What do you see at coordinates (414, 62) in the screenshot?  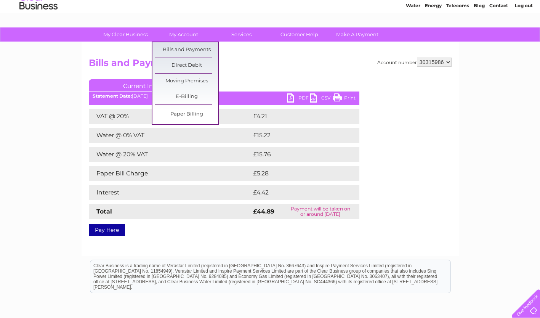 I see `div: Account number` at bounding box center [414, 62].